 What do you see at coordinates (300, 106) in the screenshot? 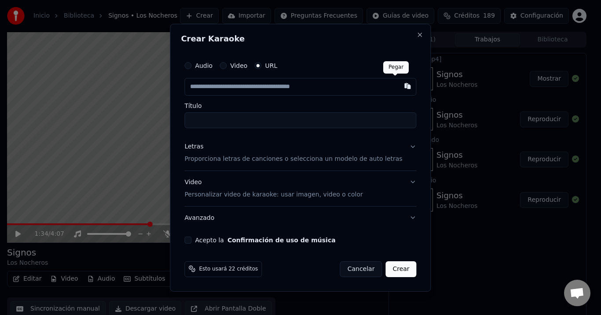
I see `label: Título` at bounding box center [300, 106].